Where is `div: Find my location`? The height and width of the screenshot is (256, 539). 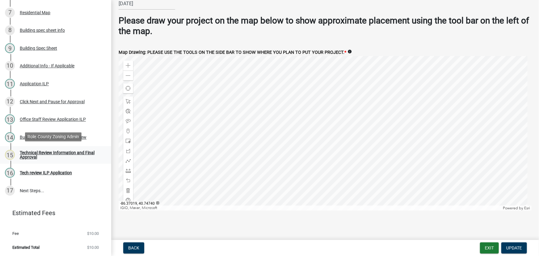 div: Find my location is located at coordinates (128, 88).